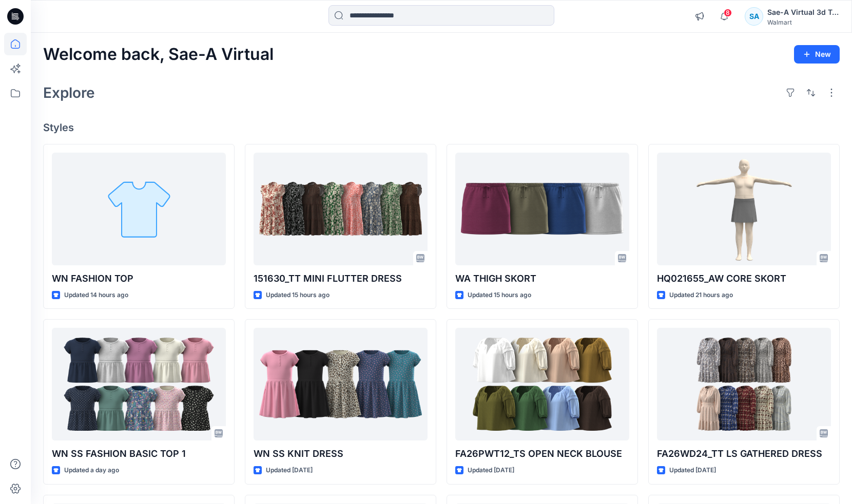 This screenshot has width=852, height=504. Describe the element at coordinates (340, 384) in the screenshot. I see `a: WN SS KNIT DRESS` at that location.